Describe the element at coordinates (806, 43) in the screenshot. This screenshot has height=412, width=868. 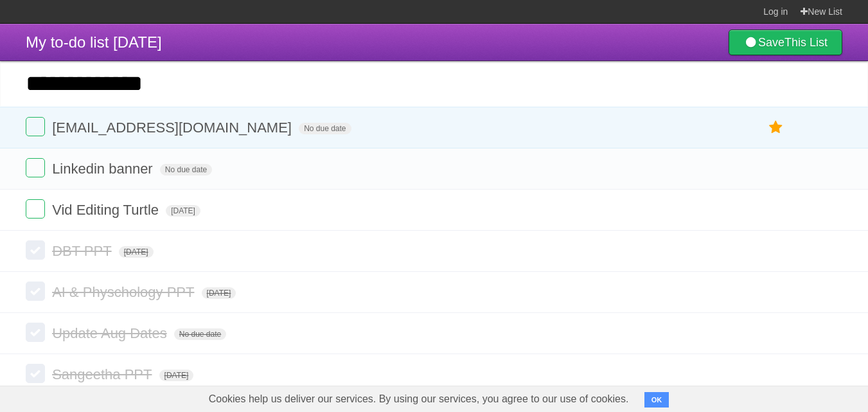
I see `b: This List` at that location.